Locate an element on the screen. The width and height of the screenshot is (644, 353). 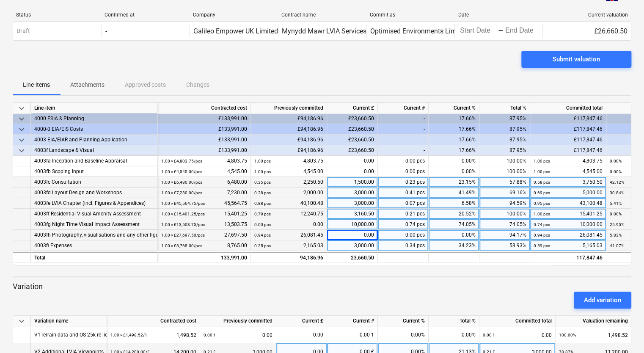
small: 0.95 pcs is located at coordinates (541, 203).